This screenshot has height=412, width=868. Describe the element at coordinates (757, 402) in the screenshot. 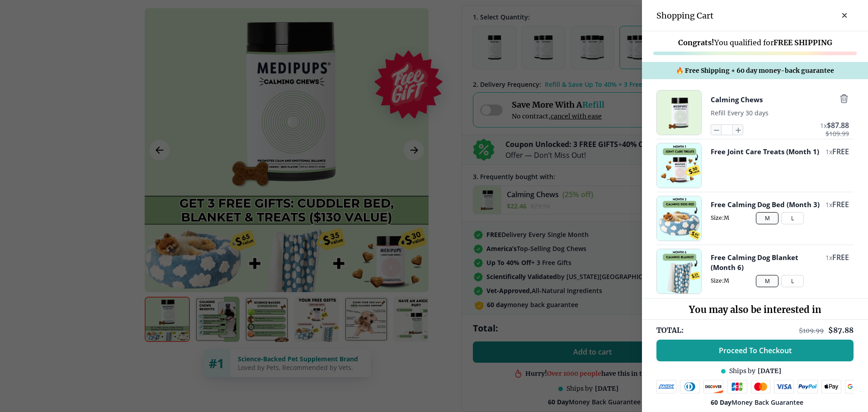

I see `span: Money Back Guarantee` at that location.